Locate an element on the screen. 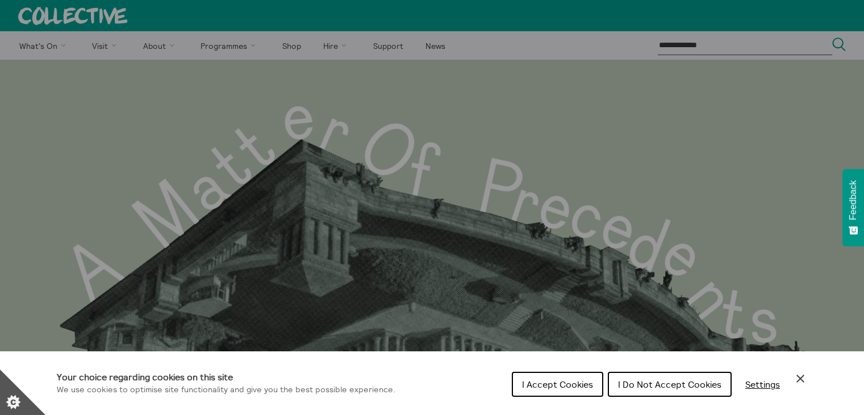 The height and width of the screenshot is (415, 864). button: I Do Not Accept Cookies is located at coordinates (669, 384).